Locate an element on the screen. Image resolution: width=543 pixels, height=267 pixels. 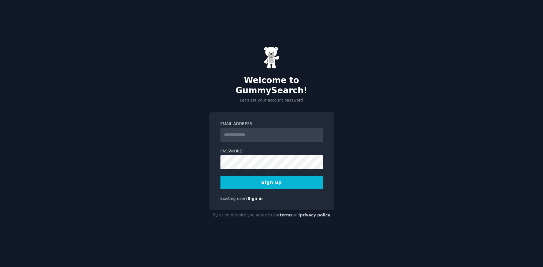
a: privacy policy is located at coordinates (315, 215).